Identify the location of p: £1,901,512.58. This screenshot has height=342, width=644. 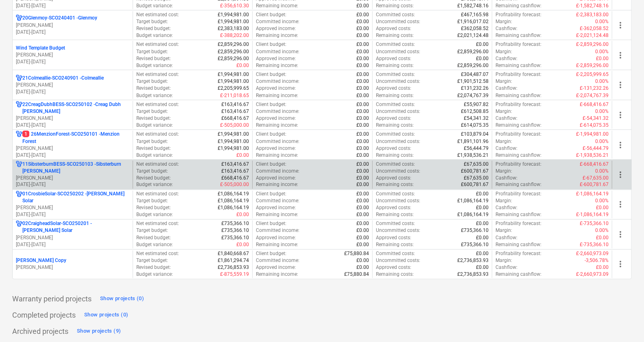
(472, 81).